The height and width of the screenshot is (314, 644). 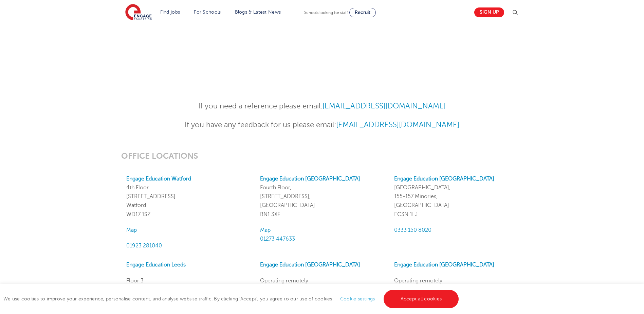 I want to click on span: 0333 150 8020, so click(x=413, y=230).